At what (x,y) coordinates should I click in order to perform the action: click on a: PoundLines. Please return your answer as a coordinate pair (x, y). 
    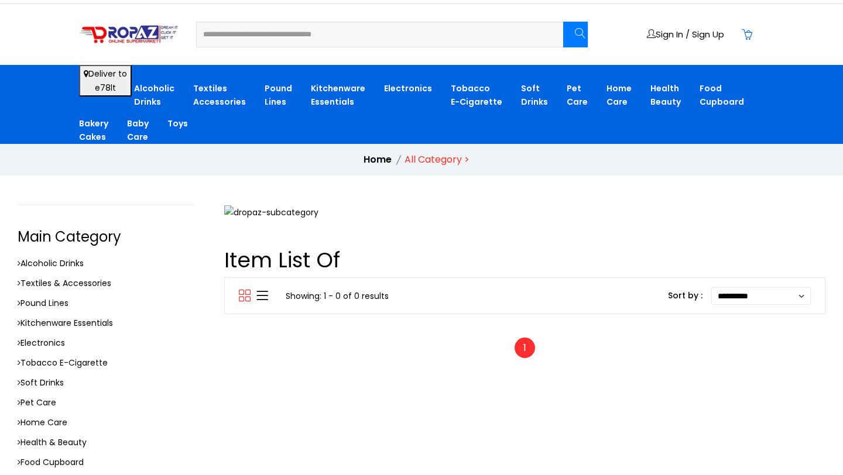
    Looking at the image, I should click on (278, 95).